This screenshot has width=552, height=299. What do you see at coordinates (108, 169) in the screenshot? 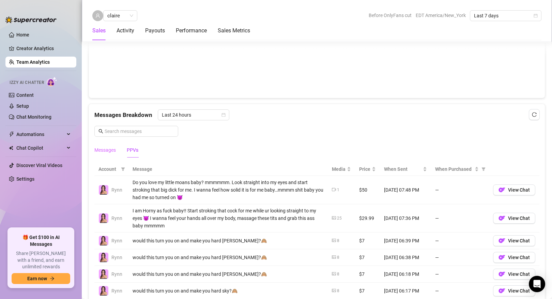
I see `span: Account` at bounding box center [108, 169].